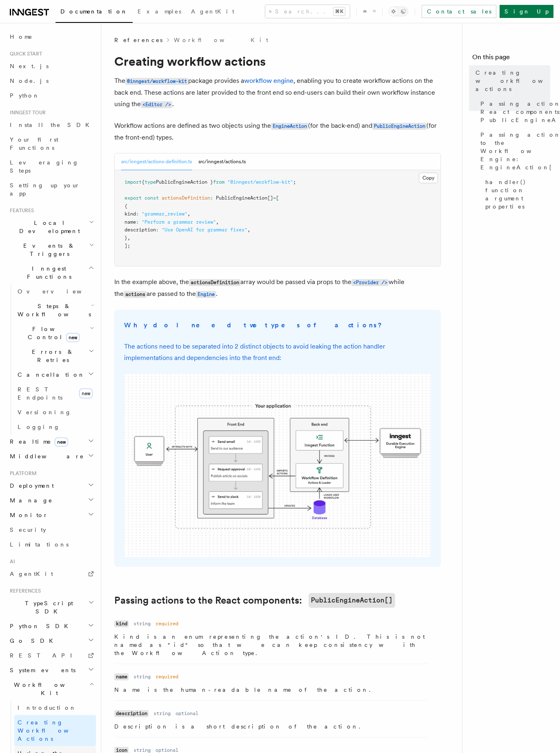  I want to click on p: The actions need to be separated into 2 distinct objects to avoid leaking the action handler impl..., so click(277, 352).